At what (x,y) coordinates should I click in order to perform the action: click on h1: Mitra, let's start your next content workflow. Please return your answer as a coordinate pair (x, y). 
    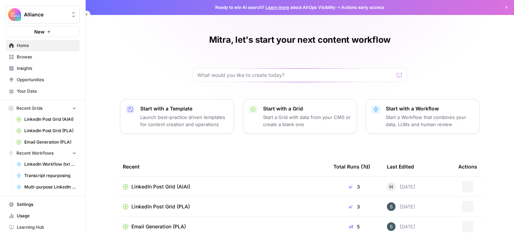
    Looking at the image, I should click on (300, 40).